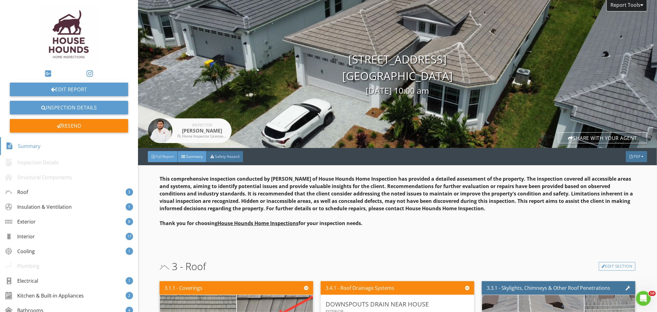  What do you see at coordinates (16, 192) in the screenshot?
I see `div: Roof` at bounding box center [16, 192].